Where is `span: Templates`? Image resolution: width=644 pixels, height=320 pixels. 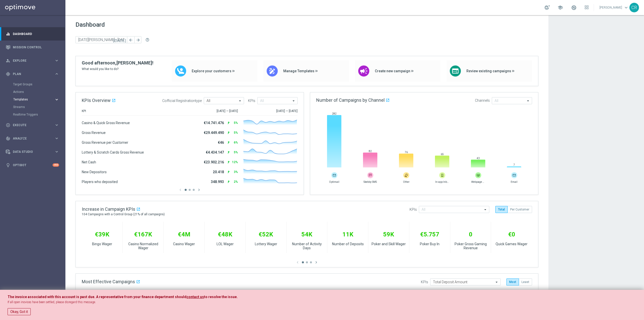 span: Templates is located at coordinates (31, 99).